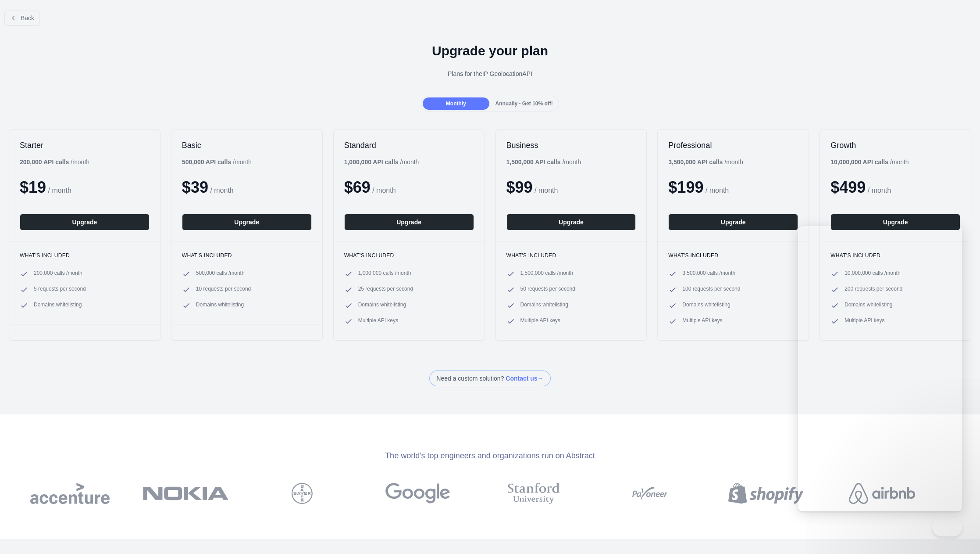 This screenshot has width=980, height=554. Describe the element at coordinates (696, 162) in the screenshot. I see `b: 3,500,000 API calls` at that location.